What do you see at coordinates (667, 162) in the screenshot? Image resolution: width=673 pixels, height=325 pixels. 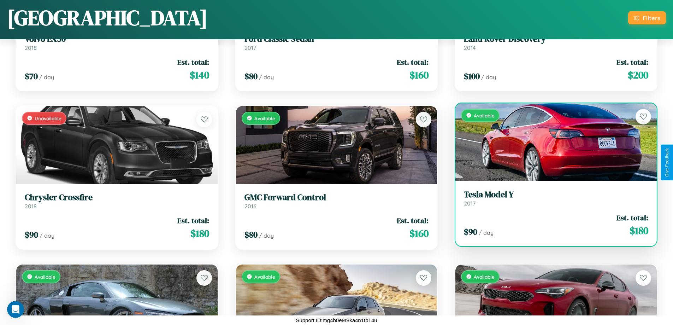 I see `div: Give Feedback` at bounding box center [667, 162].